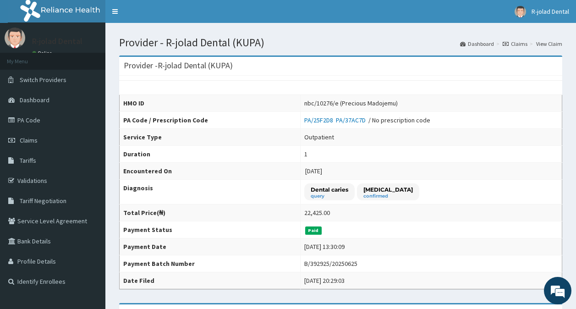  I want to click on th: Encountered On, so click(210, 171).